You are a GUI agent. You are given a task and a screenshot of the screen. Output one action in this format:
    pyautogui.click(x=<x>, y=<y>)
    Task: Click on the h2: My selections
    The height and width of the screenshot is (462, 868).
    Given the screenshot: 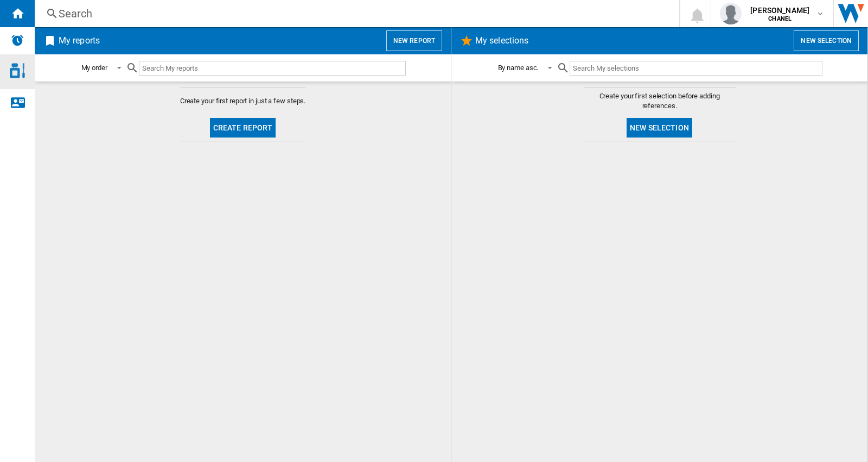 What is the action you would take?
    pyautogui.click(x=502, y=41)
    